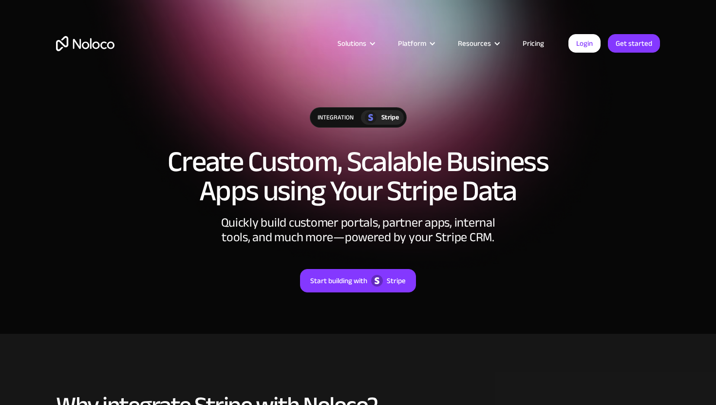  What do you see at coordinates (533, 43) in the screenshot?
I see `a: Pricing` at bounding box center [533, 43].